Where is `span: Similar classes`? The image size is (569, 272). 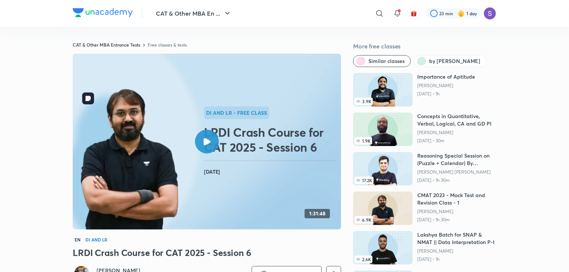 span: Similar classes is located at coordinates (386, 61).